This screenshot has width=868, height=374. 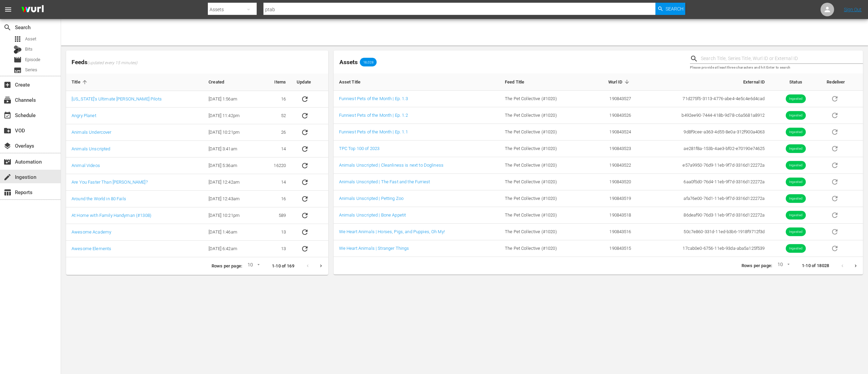 I want to click on td: 190843527, so click(x=613, y=99).